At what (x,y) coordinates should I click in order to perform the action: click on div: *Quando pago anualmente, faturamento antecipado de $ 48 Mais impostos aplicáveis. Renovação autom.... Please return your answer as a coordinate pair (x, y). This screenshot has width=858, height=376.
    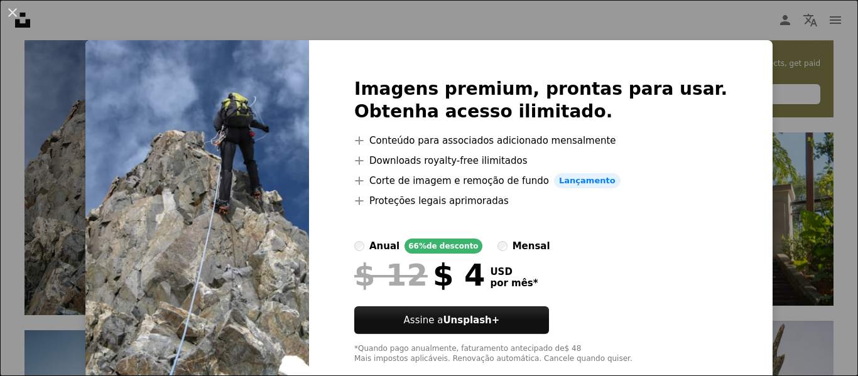
    Looking at the image, I should click on (541, 354).